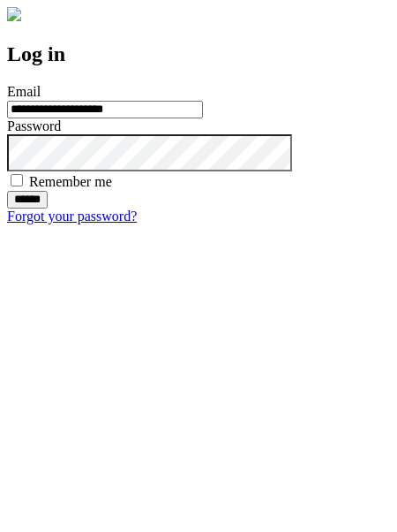  Describe the element at coordinates (72, 216) in the screenshot. I see `a: Forgot your password?` at that location.